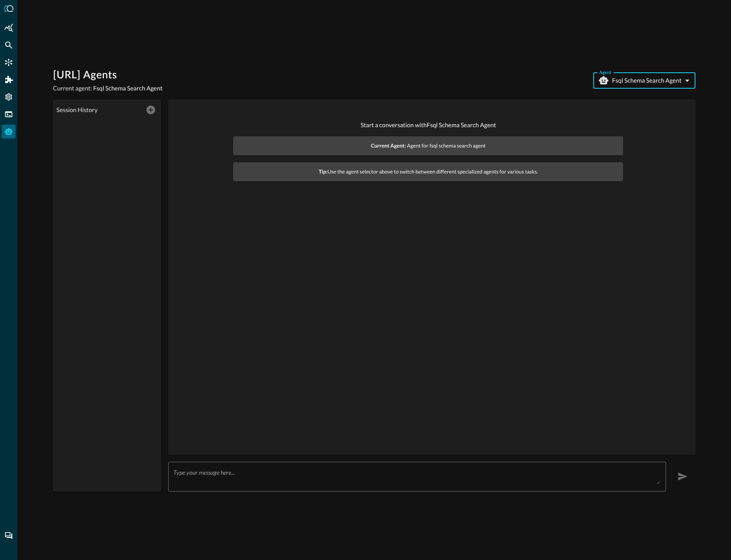  I want to click on span: Agent for fsql schema search agent, so click(428, 146).